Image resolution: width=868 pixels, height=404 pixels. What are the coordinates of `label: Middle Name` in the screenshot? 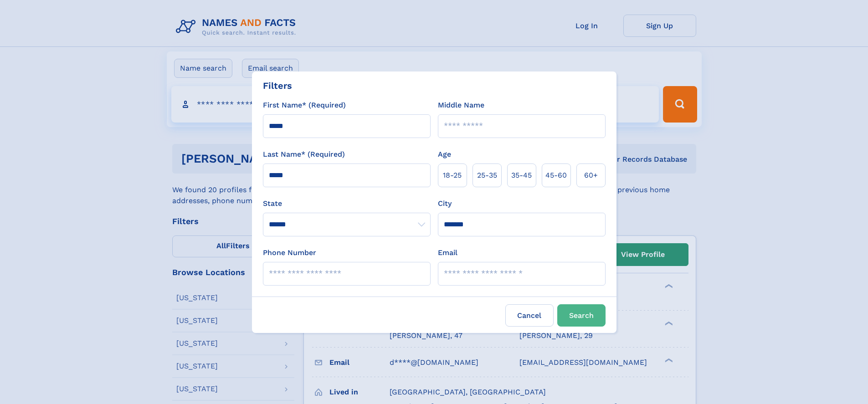 It's located at (461, 105).